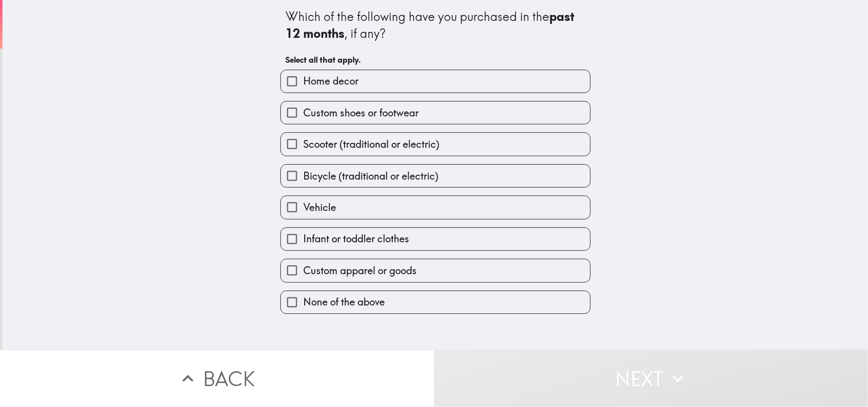 This screenshot has width=868, height=407. Describe the element at coordinates (435, 176) in the screenshot. I see `button: Bicycle (traditional or electric)` at that location.